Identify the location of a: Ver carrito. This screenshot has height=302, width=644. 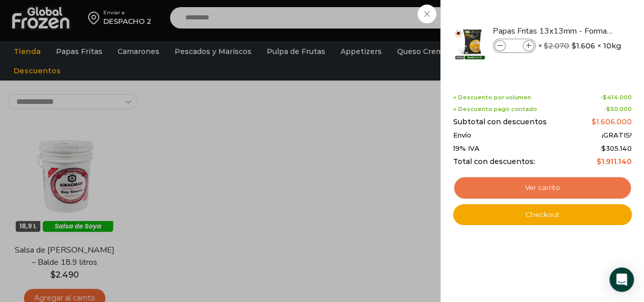
(542, 188).